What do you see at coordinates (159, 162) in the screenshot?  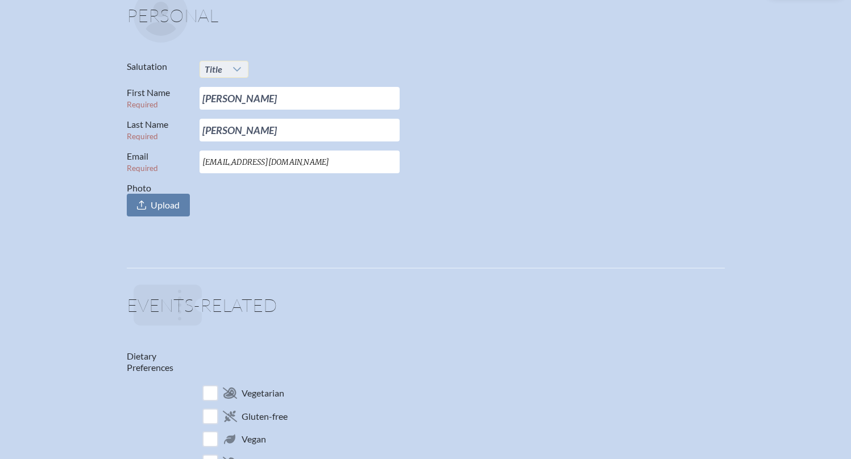 I see `label: Email` at bounding box center [159, 162].